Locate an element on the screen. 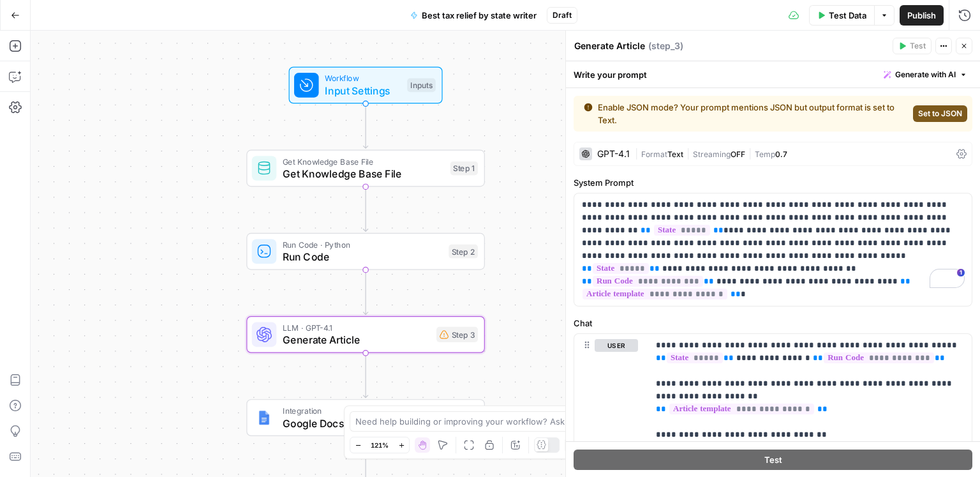  label: Chat is located at coordinates (773, 323).